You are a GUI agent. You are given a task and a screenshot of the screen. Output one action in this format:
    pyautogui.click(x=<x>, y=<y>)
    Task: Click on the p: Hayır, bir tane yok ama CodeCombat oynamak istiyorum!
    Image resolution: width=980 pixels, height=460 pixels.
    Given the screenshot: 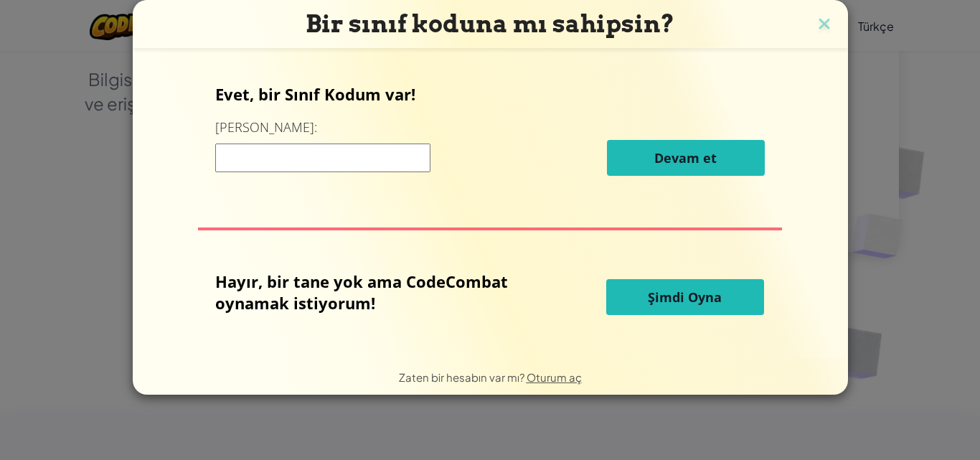 What is the action you would take?
    pyautogui.click(x=375, y=292)
    